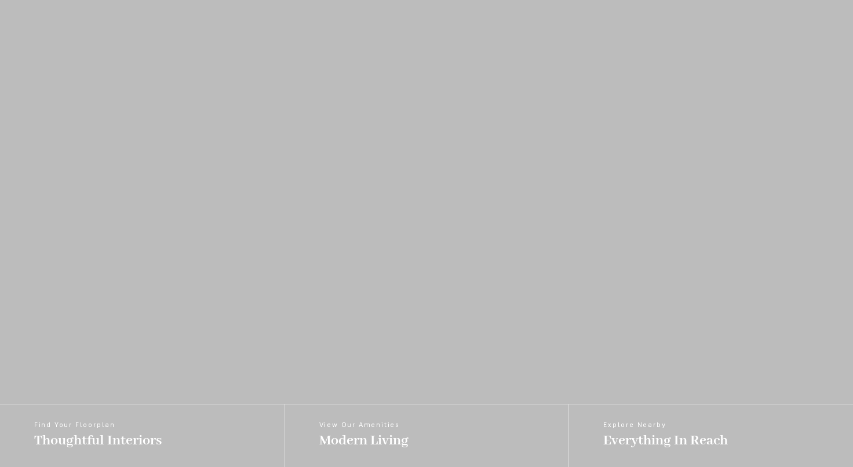  What do you see at coordinates (364, 441) in the screenshot?
I see `span: Modern Living` at bounding box center [364, 441].